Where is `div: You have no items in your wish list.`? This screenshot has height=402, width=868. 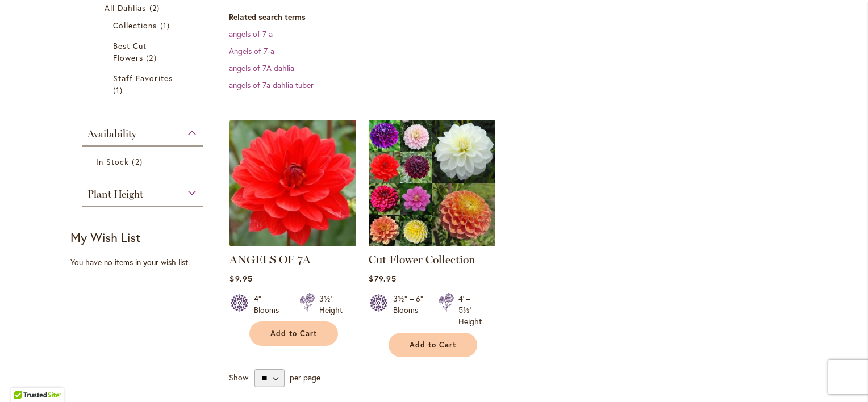 div: You have no items in your wish list. is located at coordinates (146, 262).